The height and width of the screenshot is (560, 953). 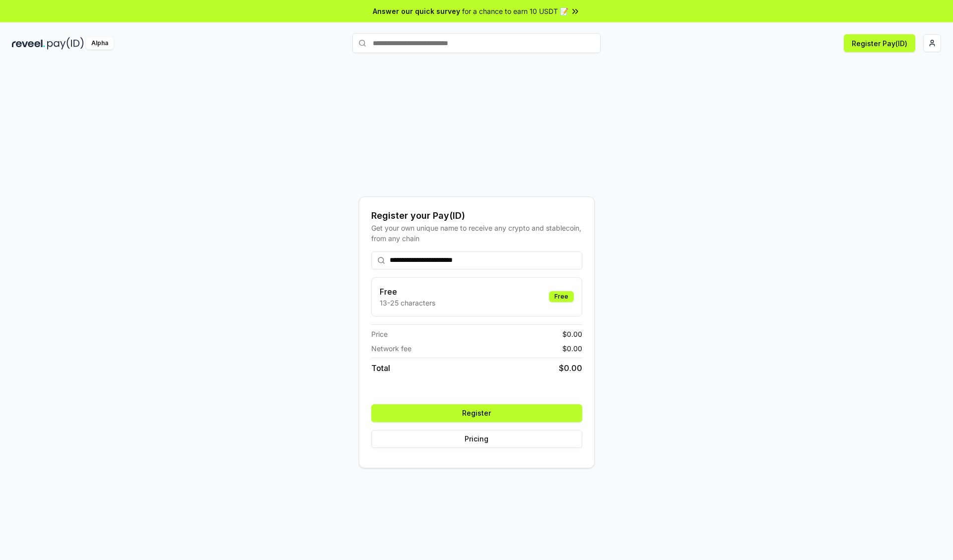 What do you see at coordinates (100, 43) in the screenshot?
I see `div: Alpha` at bounding box center [100, 43].